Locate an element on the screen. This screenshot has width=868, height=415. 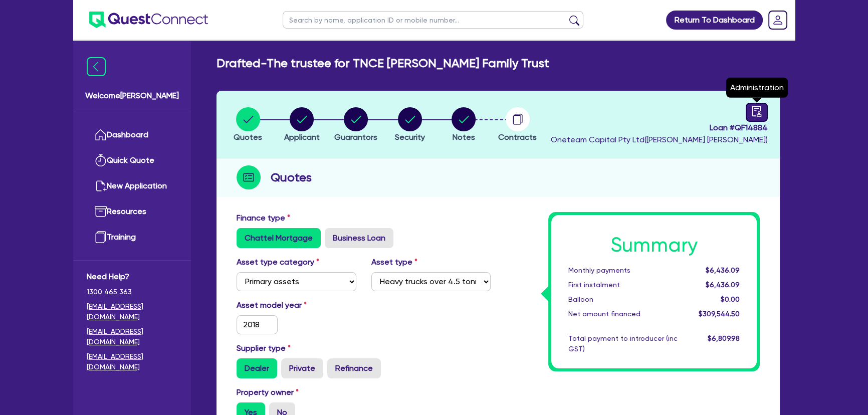
label: Finance type is located at coordinates (263, 218).